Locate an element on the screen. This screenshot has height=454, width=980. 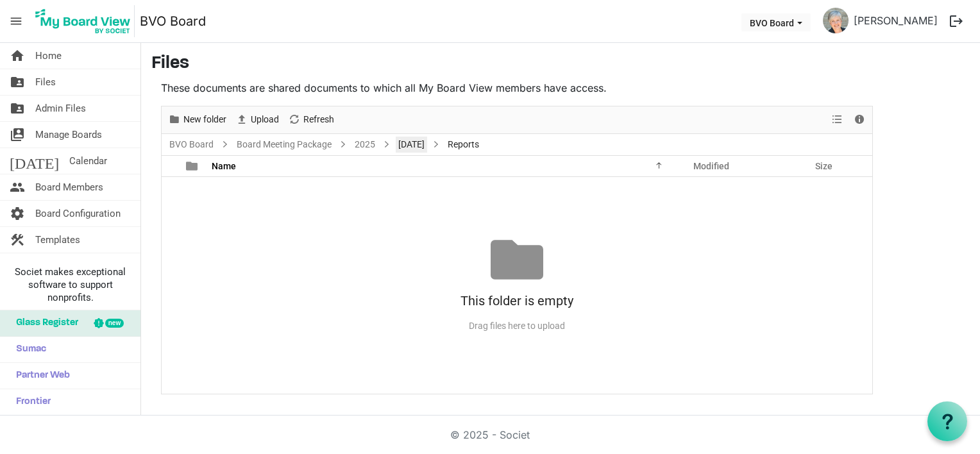
span: Glass Register is located at coordinates (44, 323).